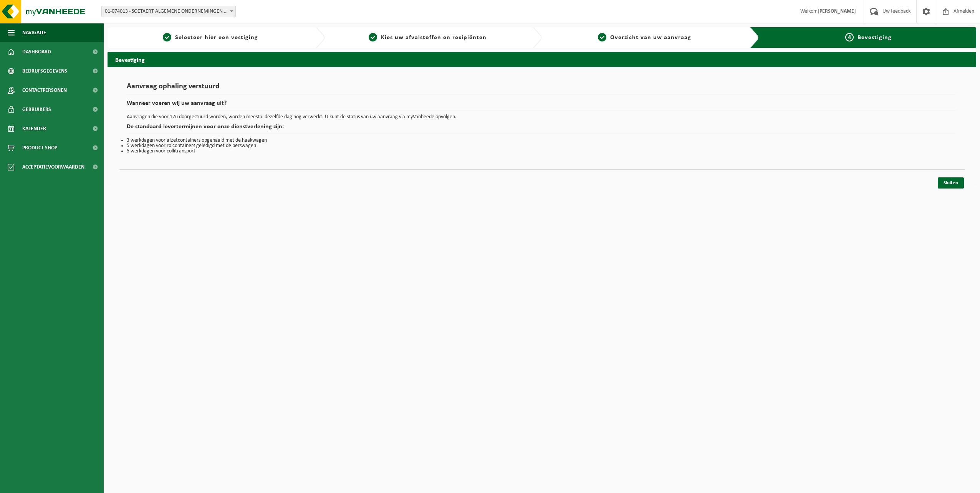 Image resolution: width=980 pixels, height=493 pixels. Describe the element at coordinates (45, 71) in the screenshot. I see `span: Bedrijfsgegevens` at that location.